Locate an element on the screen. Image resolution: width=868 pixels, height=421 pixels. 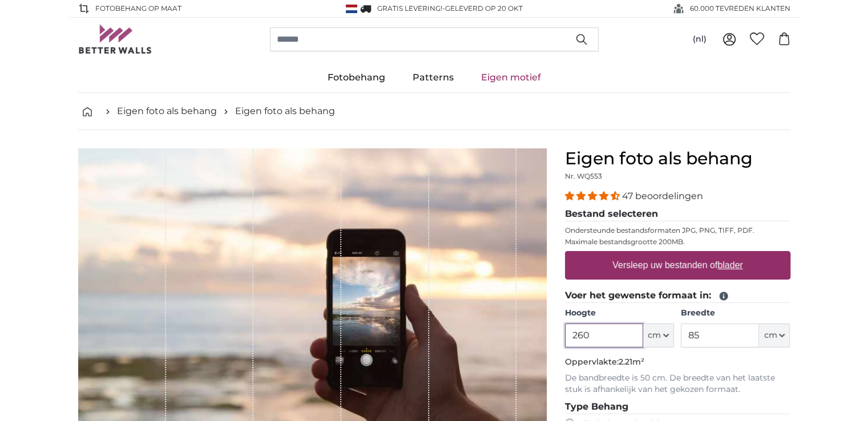
u: blader is located at coordinates (730, 265).